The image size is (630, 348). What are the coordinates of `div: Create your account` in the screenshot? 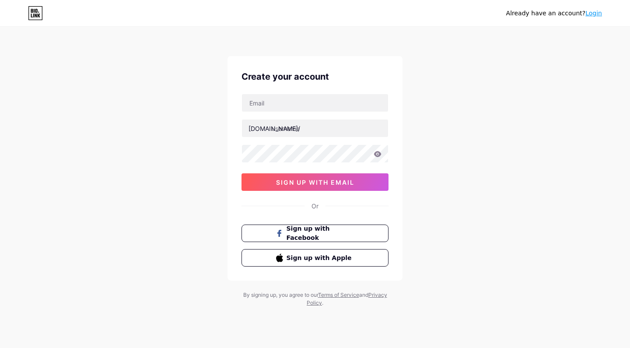 It's located at (315, 77).